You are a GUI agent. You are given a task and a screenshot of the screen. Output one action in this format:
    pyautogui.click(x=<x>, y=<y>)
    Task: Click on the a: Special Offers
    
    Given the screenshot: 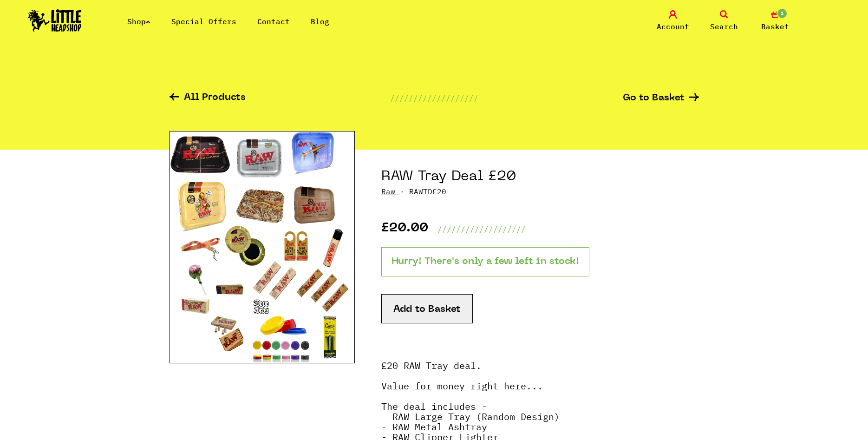 What is the action you would take?
    pyautogui.click(x=204, y=21)
    